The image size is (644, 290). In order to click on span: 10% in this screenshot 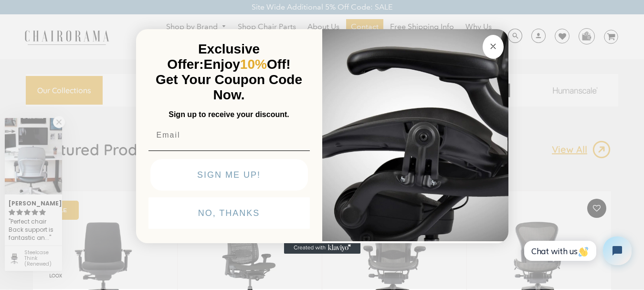, I will do `click(253, 64)`.